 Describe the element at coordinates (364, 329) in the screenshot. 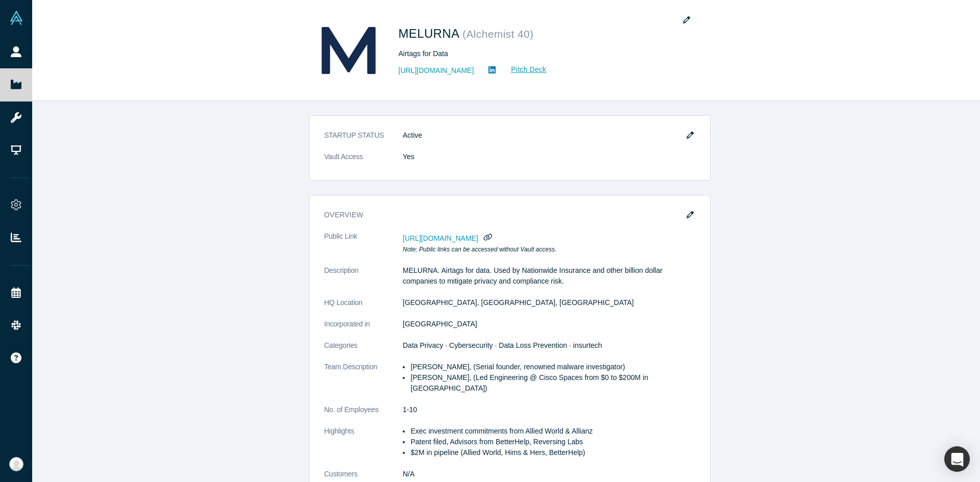

I see `dt: Incorporated in` at that location.